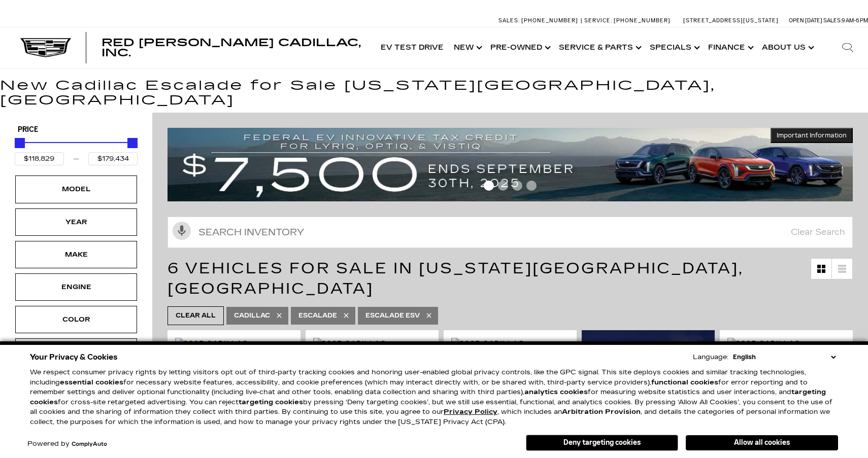 Image resolution: width=868 pixels, height=458 pixels. What do you see at coordinates (601, 412) in the screenshot?
I see `strong: Arbitration Provision` at bounding box center [601, 412].